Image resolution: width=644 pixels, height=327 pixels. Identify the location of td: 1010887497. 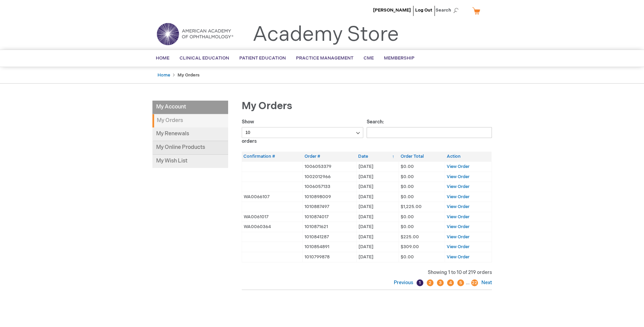
(330, 207).